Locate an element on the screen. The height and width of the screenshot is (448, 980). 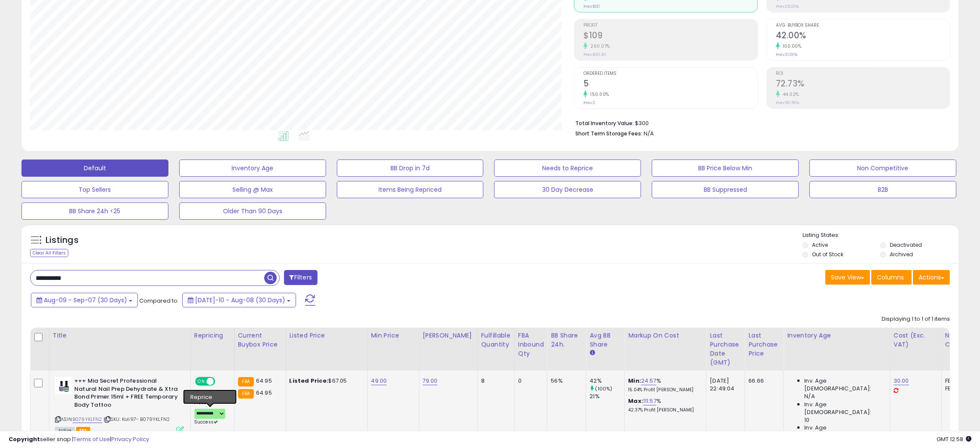
div: Current Buybox Price is located at coordinates (260, 340).